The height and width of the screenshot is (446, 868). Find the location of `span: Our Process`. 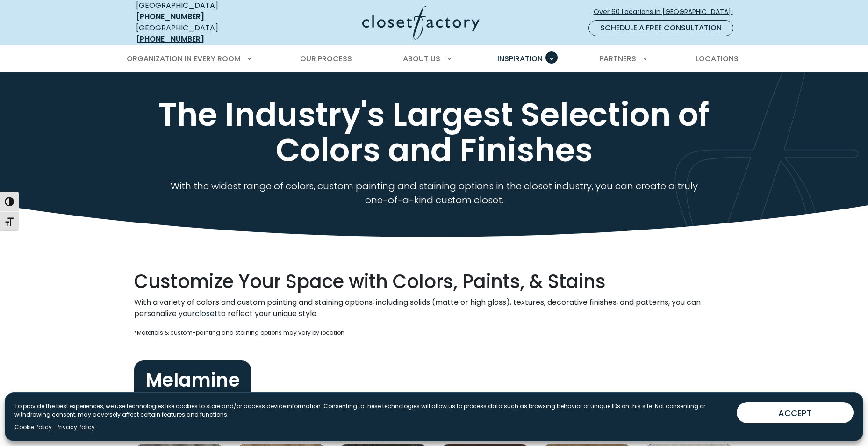

span: Our Process is located at coordinates (326, 58).